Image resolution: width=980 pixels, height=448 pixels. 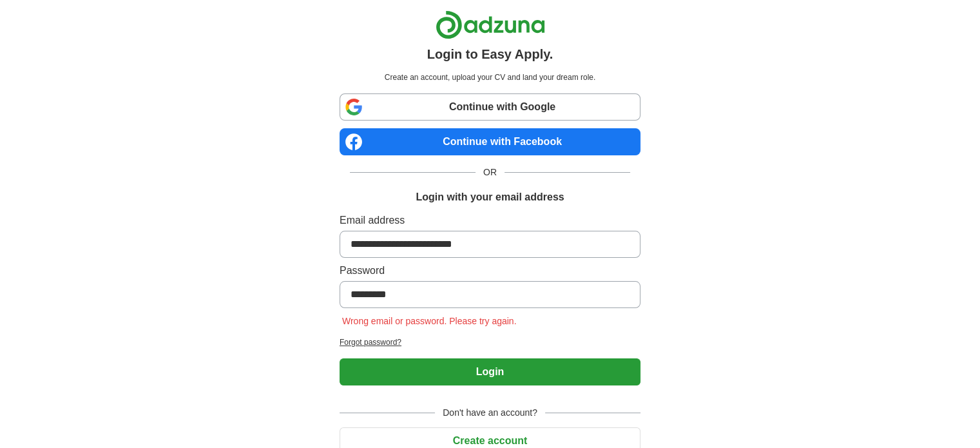 What do you see at coordinates (489, 172) in the screenshot?
I see `span: OR` at bounding box center [489, 172].